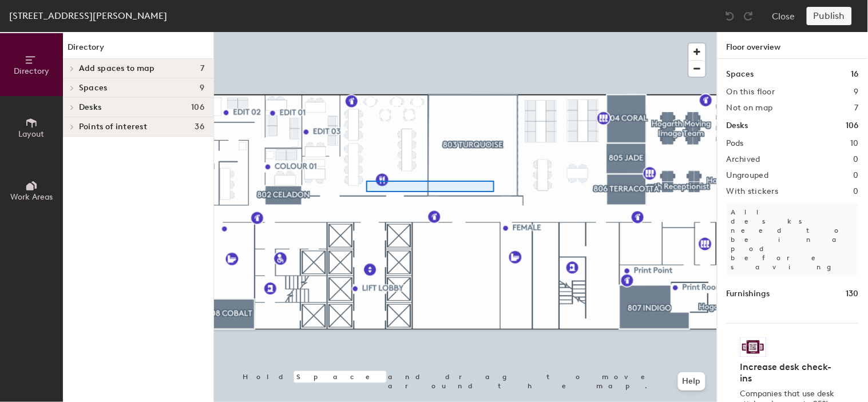  I want to click on h1: 106, so click(853, 126).